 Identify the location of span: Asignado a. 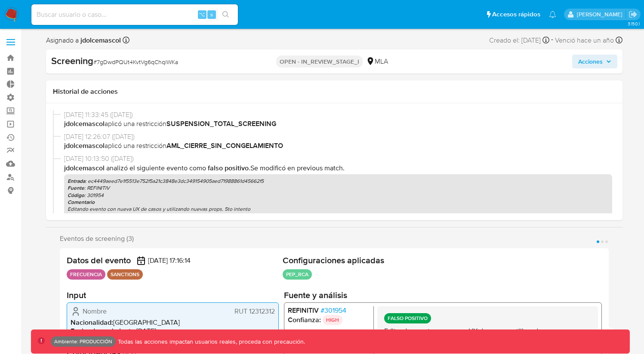
(83, 40).